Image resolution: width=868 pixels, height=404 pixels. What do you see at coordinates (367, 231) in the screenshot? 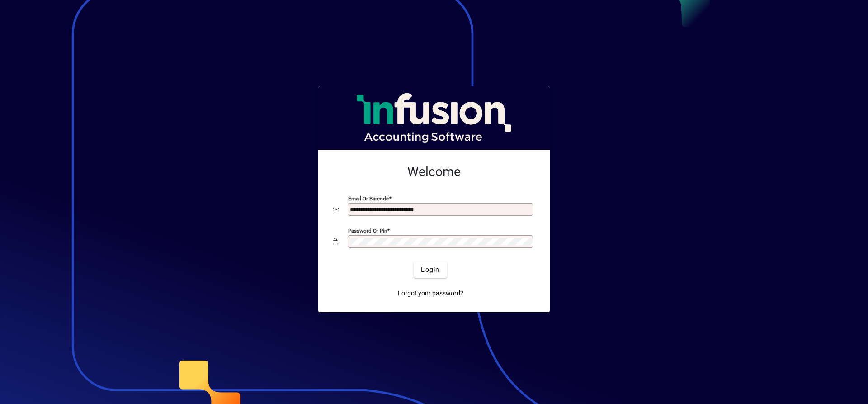
I see `mat-label: Password or Pin` at bounding box center [367, 231].